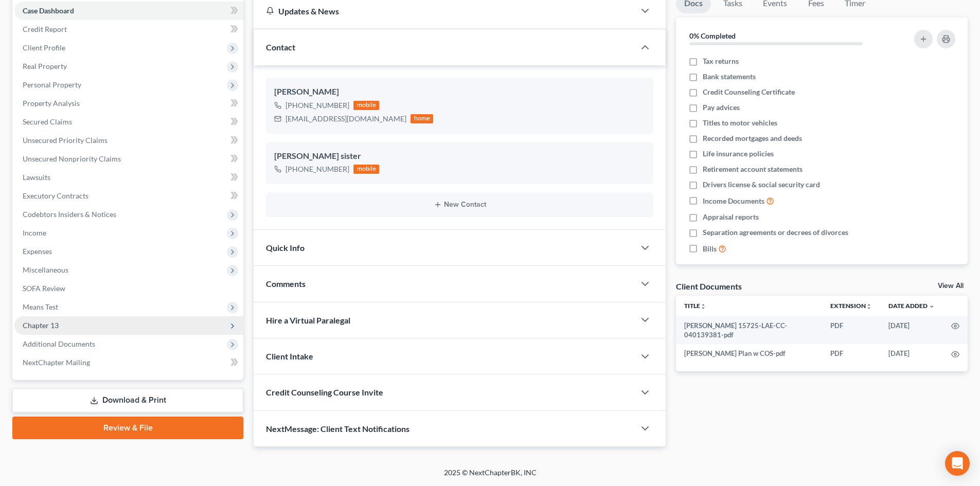 The image size is (980, 486). Describe the element at coordinates (47, 122) in the screenshot. I see `span: Secured Claims` at that location.